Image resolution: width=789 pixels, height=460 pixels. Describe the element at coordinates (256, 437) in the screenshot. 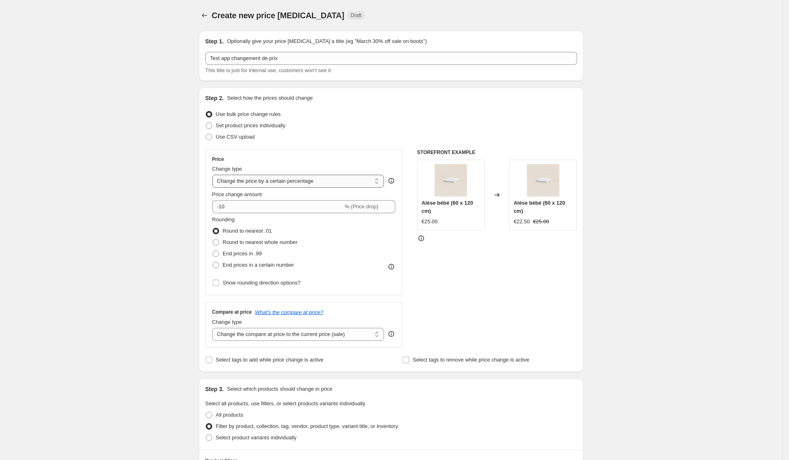

I see `span: Select product variants individually` at that location.